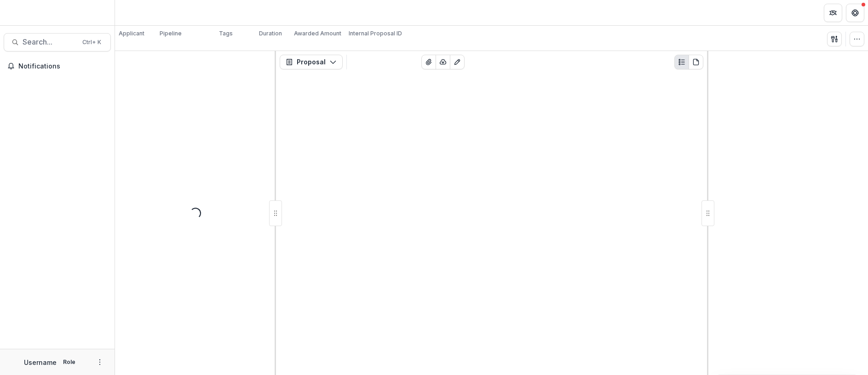  I want to click on button: Plaintext view, so click(682, 62).